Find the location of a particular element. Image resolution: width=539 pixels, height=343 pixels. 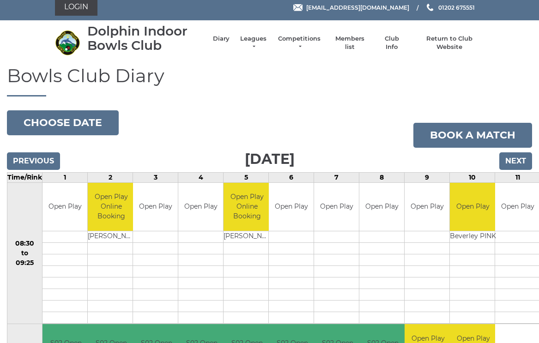

a: Diary is located at coordinates (221, 39).